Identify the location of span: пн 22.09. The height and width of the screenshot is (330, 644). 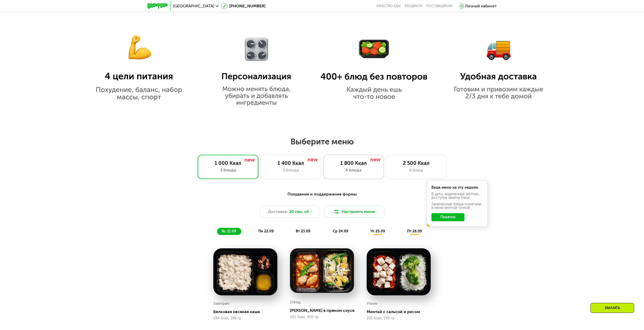
(266, 231).